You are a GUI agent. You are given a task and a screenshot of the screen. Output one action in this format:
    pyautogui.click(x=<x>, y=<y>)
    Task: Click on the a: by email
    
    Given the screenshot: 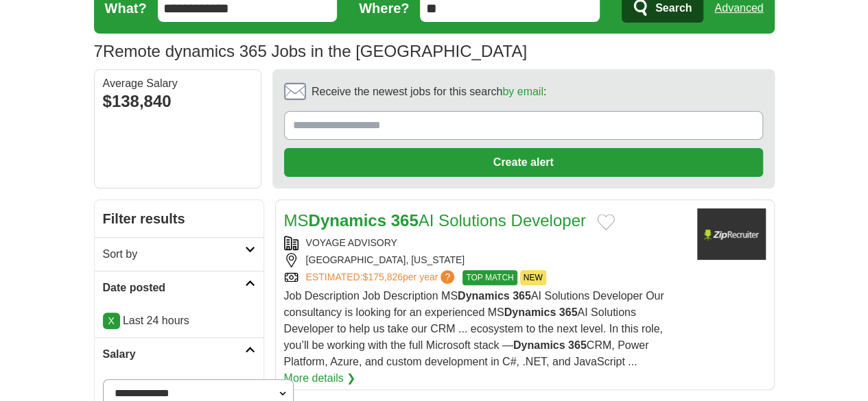 What is the action you would take?
    pyautogui.click(x=523, y=91)
    